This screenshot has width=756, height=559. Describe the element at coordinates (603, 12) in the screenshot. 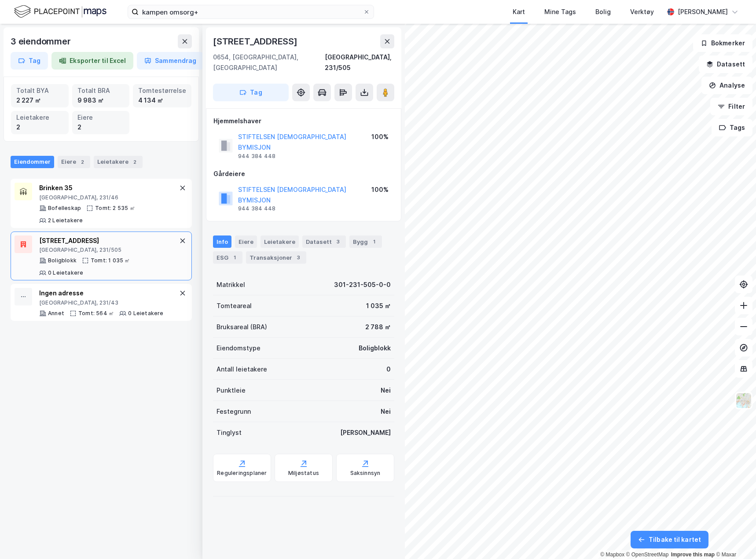

I see `div: Bolig` at that location.